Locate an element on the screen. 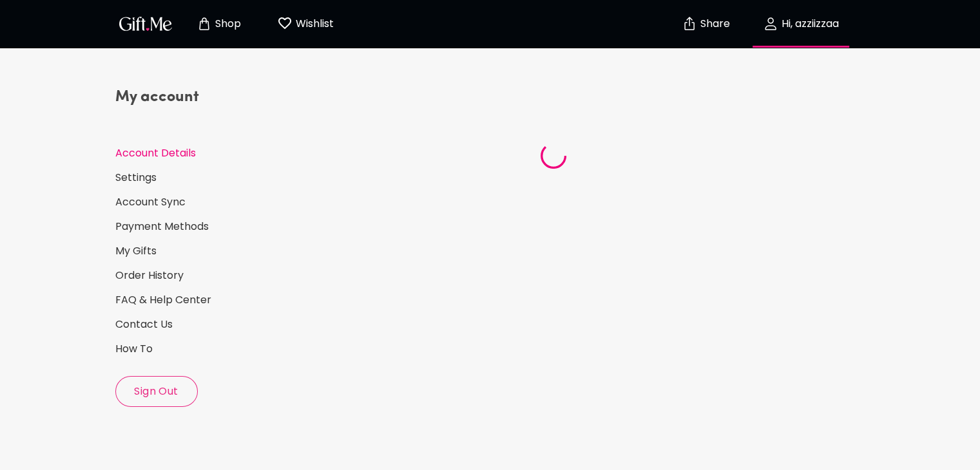 The width and height of the screenshot is (980, 470). p: Wishlist is located at coordinates (314, 24).